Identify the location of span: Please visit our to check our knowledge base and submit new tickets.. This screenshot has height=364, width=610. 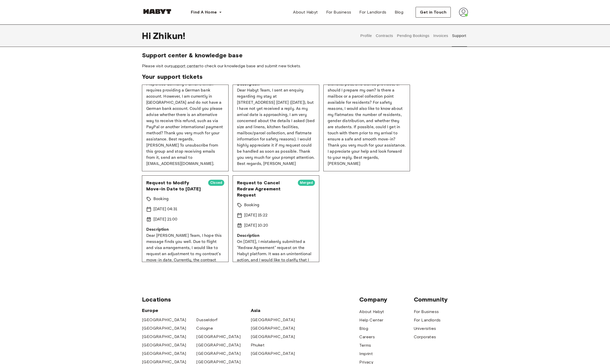
(305, 66).